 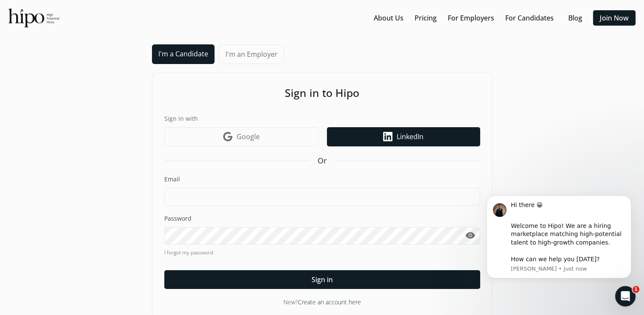 What do you see at coordinates (26, 22) in the screenshot?
I see `img: Profile image for Adam` at bounding box center [26, 22].